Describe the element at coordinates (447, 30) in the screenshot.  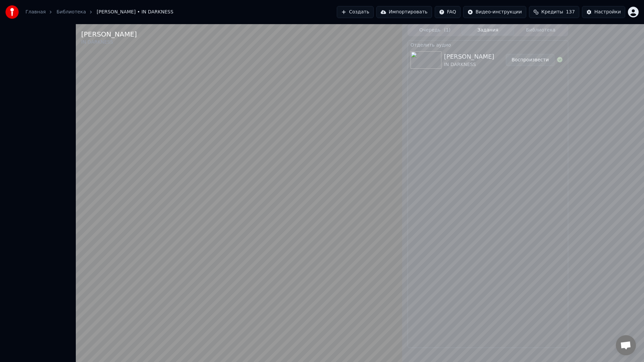
I see `span: ( 1 )` at that location.